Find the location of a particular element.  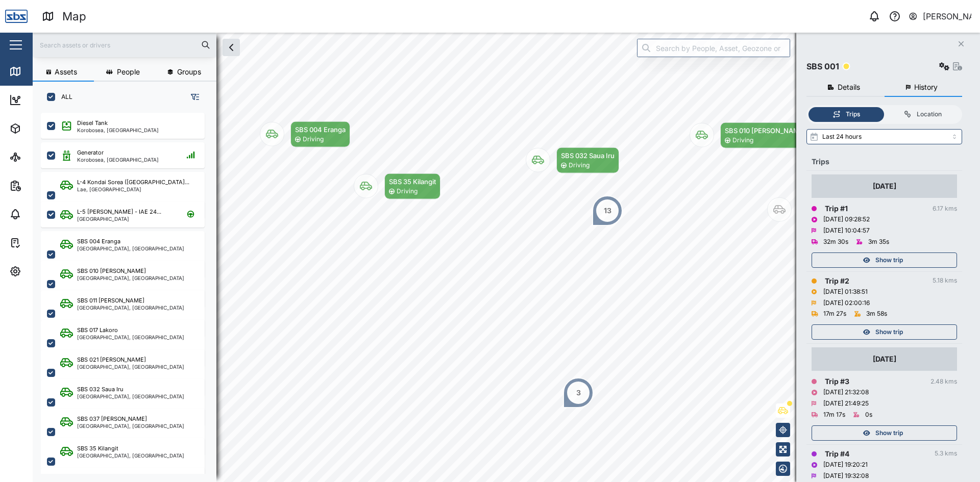

div: 3m 35s is located at coordinates (878, 242).